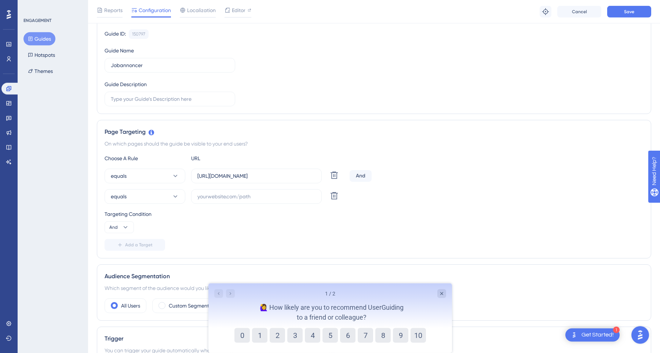 Image resolution: width=660 pixels, height=353 pixels. Describe the element at coordinates (192, 52) in the screenshot. I see `button: Rate 9` at that location.